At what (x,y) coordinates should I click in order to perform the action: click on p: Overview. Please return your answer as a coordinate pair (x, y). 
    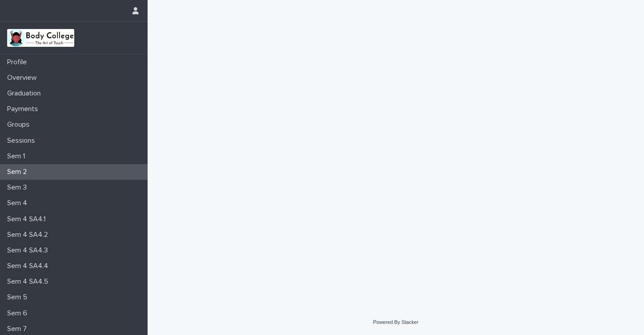
    Looking at the image, I should click on (24, 78).